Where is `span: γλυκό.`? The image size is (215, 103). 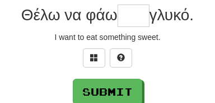
span: γλυκό. is located at coordinates (172, 15).